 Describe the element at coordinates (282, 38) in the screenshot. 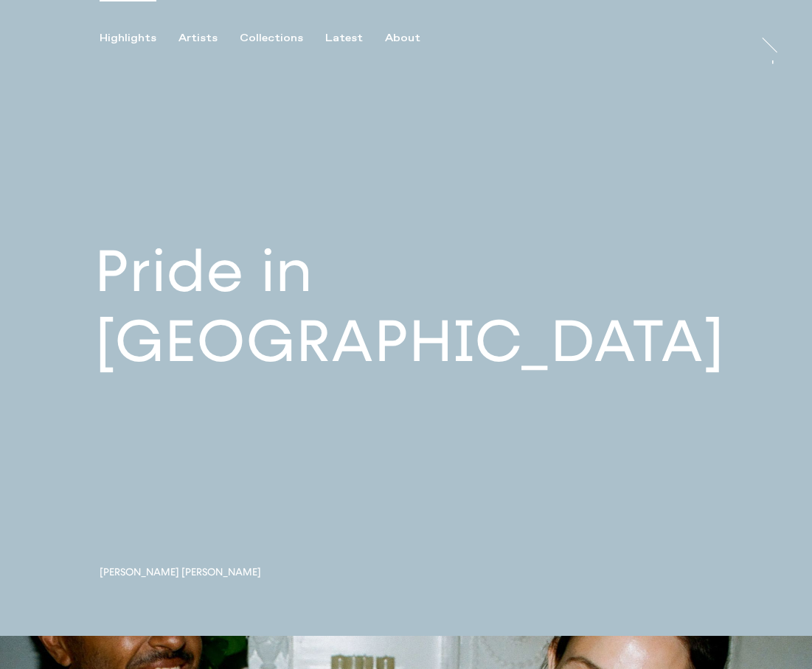

I see `button: Collections` at that location.